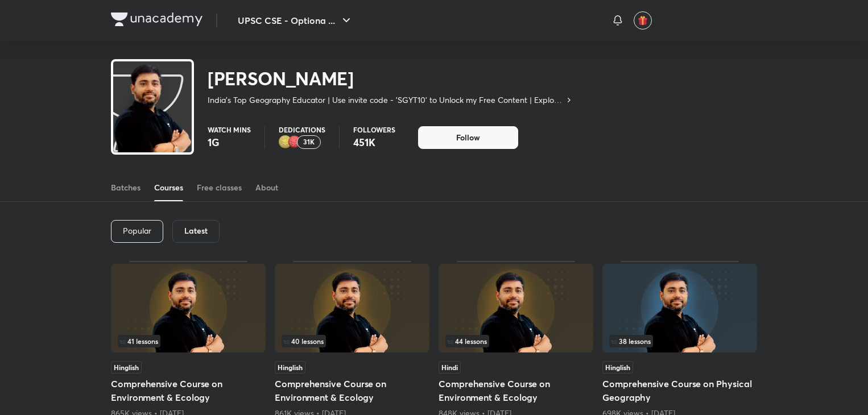 The width and height of the screenshot is (868, 415). I want to click on p: Followers, so click(374, 130).